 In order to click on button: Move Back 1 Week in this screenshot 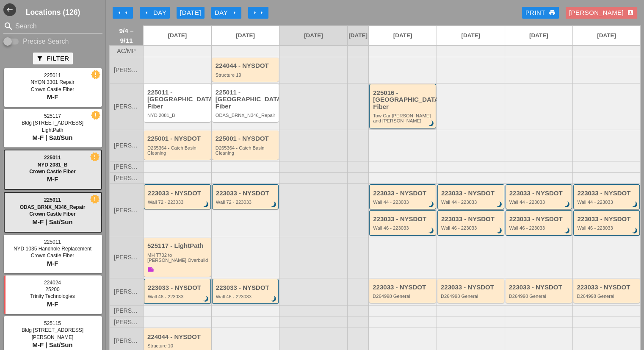, I will do `click(123, 13)`.